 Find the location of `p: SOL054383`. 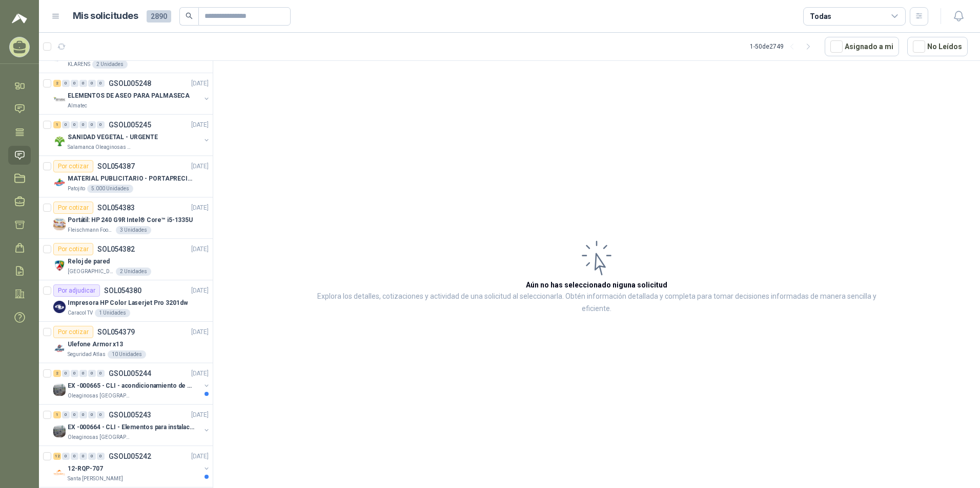

p: SOL054383 is located at coordinates (116, 208).